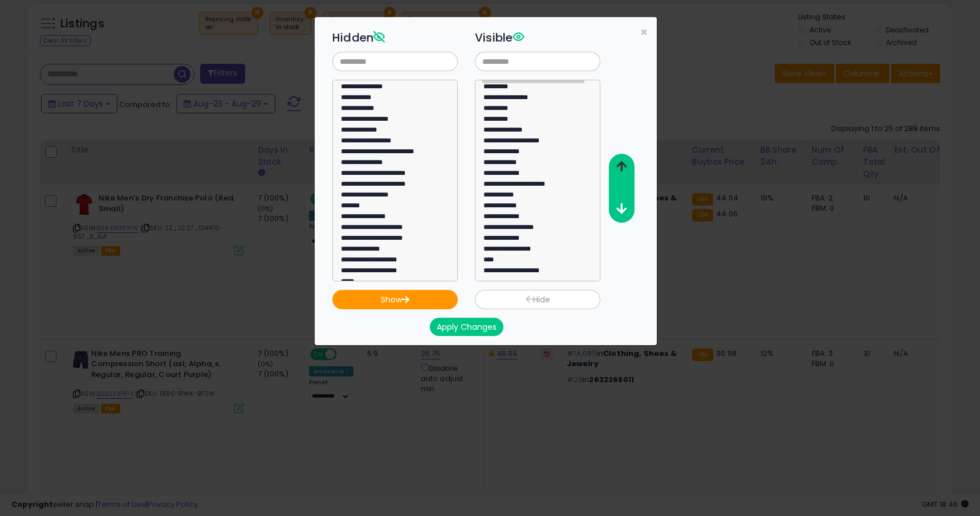  What do you see at coordinates (395, 299) in the screenshot?
I see `button: Show` at bounding box center [395, 299].